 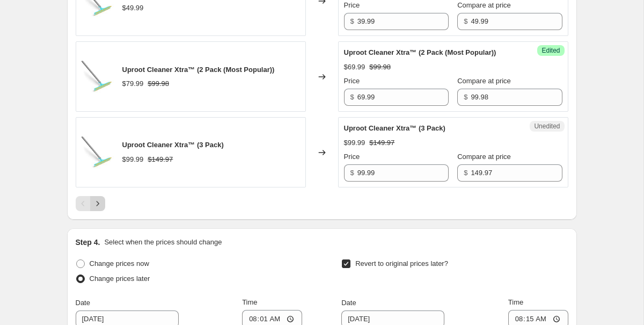 I want to click on span: Change prices later, so click(x=120, y=278).